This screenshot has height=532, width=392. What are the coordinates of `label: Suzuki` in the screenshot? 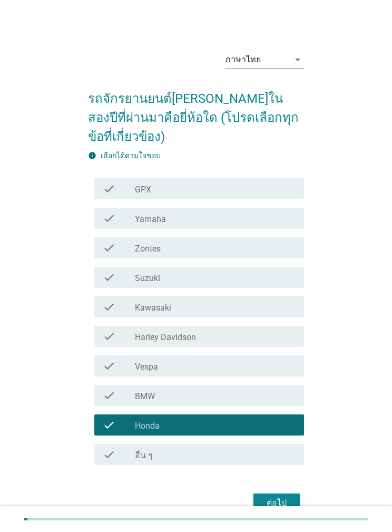 It's located at (147, 278).